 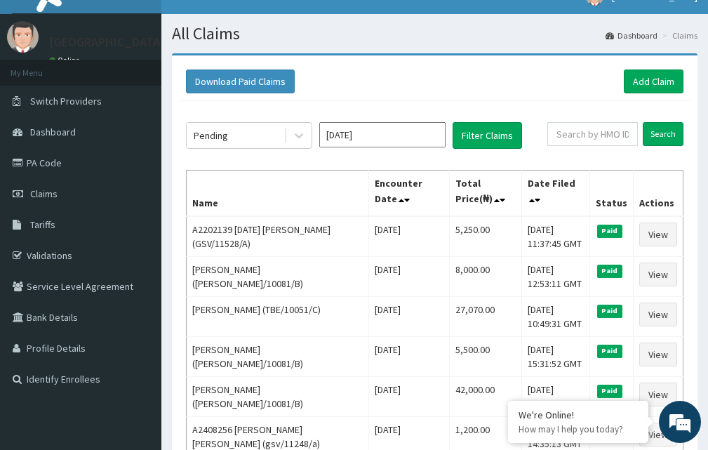 I want to click on td: 8,000.00, so click(x=485, y=277).